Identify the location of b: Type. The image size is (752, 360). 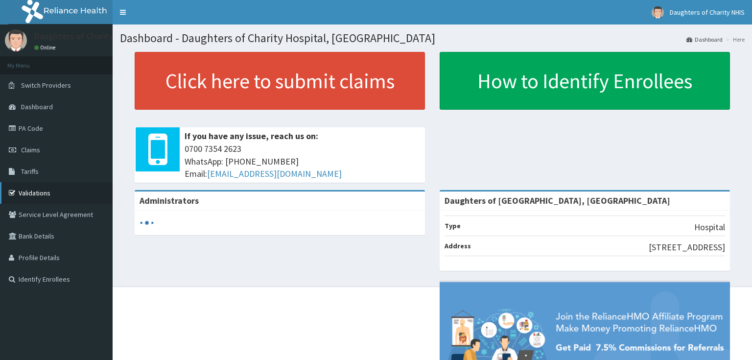
(452, 226).